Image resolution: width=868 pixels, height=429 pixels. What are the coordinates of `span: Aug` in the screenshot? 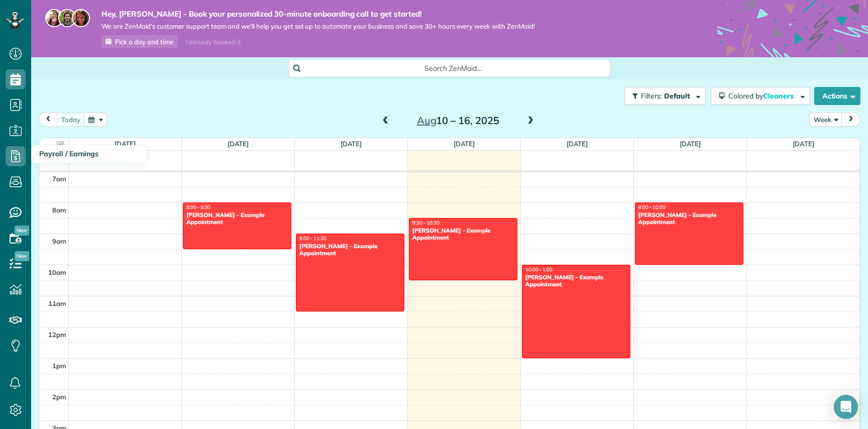 It's located at (427, 120).